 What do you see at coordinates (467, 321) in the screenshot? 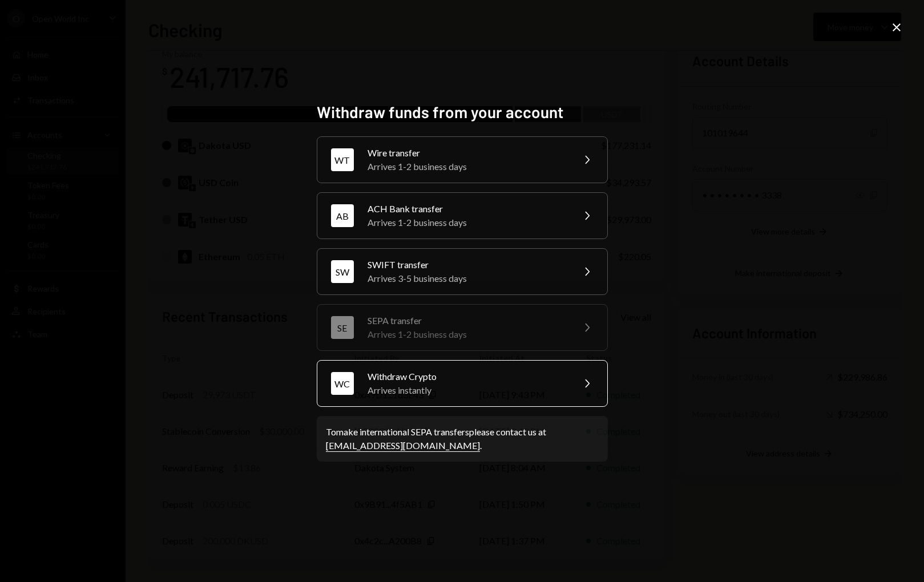
I see `div: SEPA transfer` at bounding box center [467, 321].